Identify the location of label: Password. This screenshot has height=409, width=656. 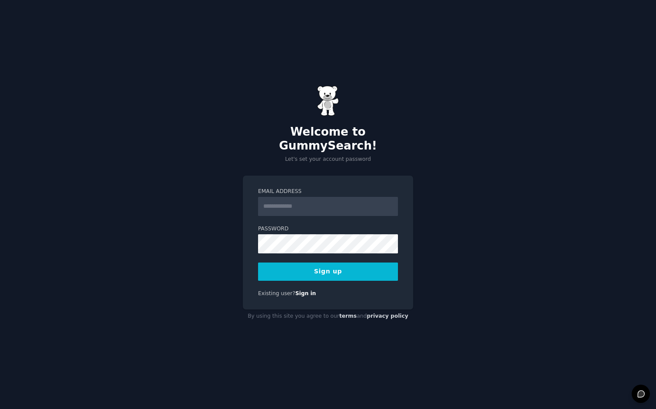
(328, 229).